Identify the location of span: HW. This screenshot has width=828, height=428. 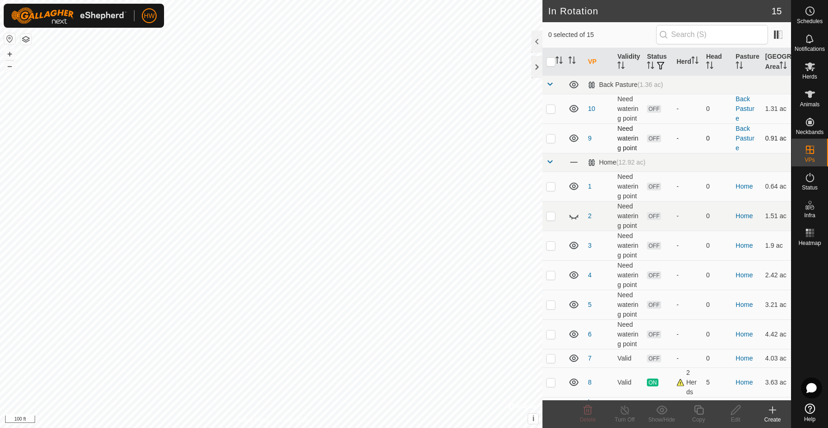
(149, 16).